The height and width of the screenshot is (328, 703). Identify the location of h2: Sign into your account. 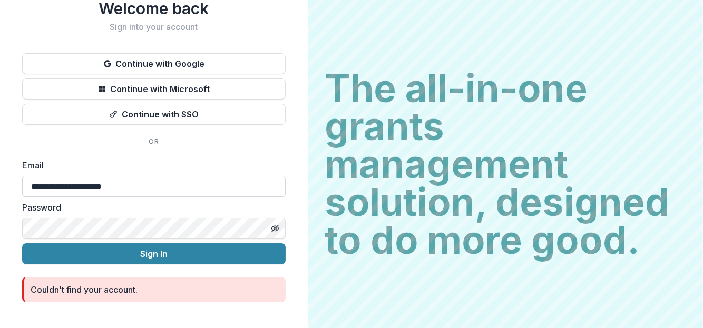
(154, 27).